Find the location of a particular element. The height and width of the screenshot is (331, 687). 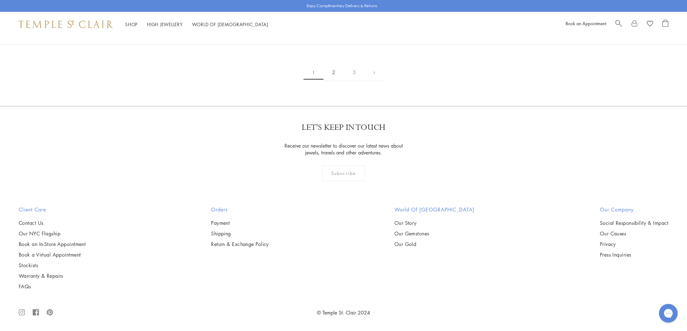

p: Receive our newsletter to discover our latest news about jewels, travels and other adventures. is located at coordinates (343, 149).